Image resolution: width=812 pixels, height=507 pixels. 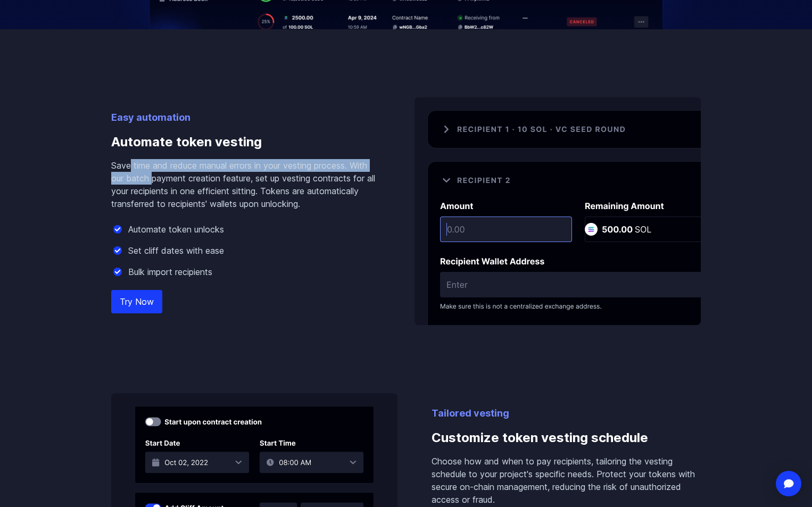 I want to click on img: Automate token vesting, so click(x=558, y=211).